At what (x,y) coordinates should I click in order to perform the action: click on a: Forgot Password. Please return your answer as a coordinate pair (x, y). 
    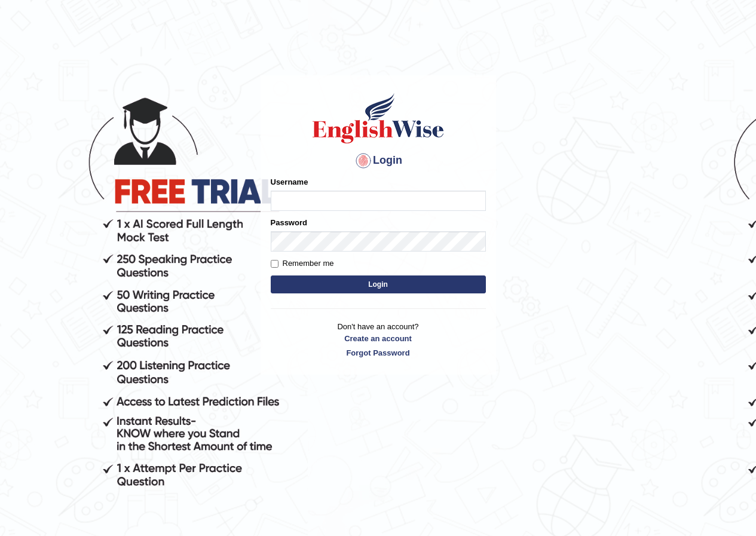
    Looking at the image, I should click on (378, 352).